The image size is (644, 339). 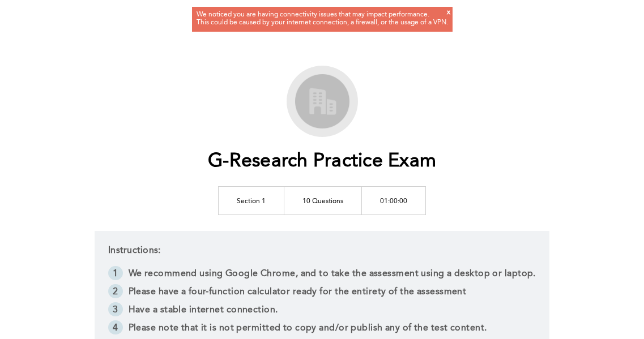 I want to click on div: x, so click(x=448, y=16).